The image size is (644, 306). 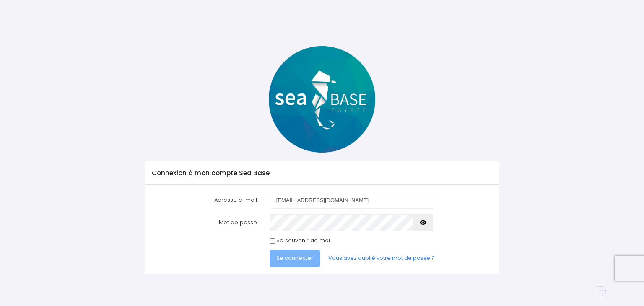 What do you see at coordinates (382, 258) in the screenshot?
I see `a: Vous avez oublié votre mot de passe ?` at bounding box center [382, 258].